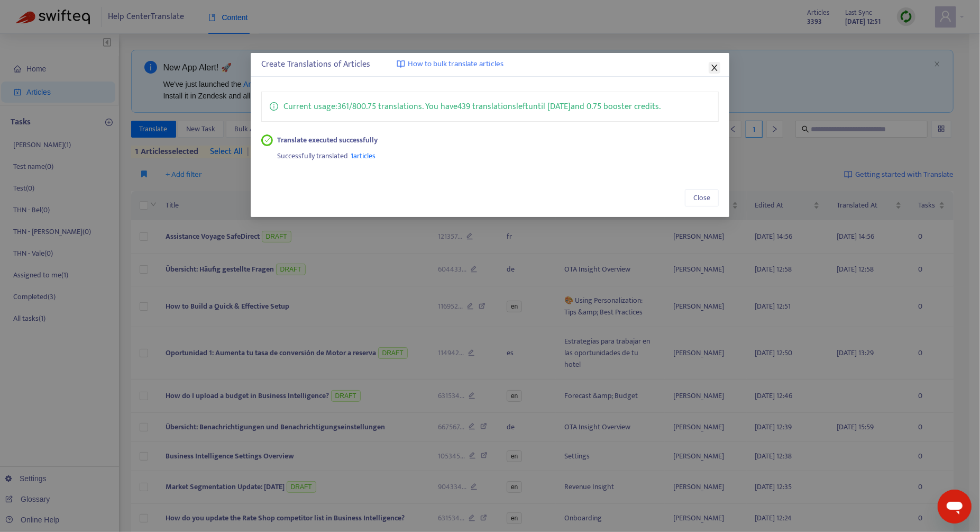 The height and width of the screenshot is (532, 980). I want to click on a: How to bulk translate articles, so click(450, 64).